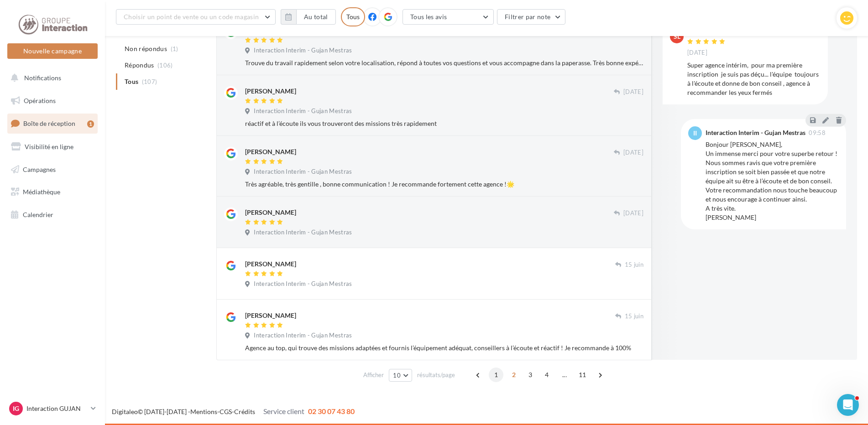  Describe the element at coordinates (396, 375) in the screenshot. I see `span: 10` at that location.